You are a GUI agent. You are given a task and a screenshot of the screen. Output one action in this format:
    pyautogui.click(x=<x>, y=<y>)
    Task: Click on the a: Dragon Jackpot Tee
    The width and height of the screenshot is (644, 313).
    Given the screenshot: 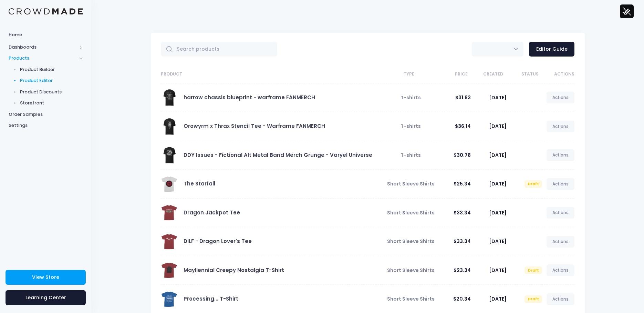 What is the action you would take?
    pyautogui.click(x=212, y=212)
    